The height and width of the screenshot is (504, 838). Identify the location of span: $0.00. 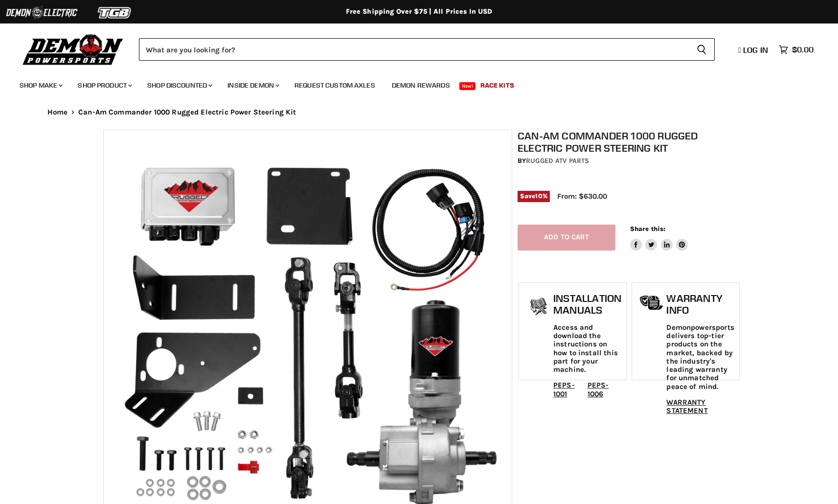
(803, 49).